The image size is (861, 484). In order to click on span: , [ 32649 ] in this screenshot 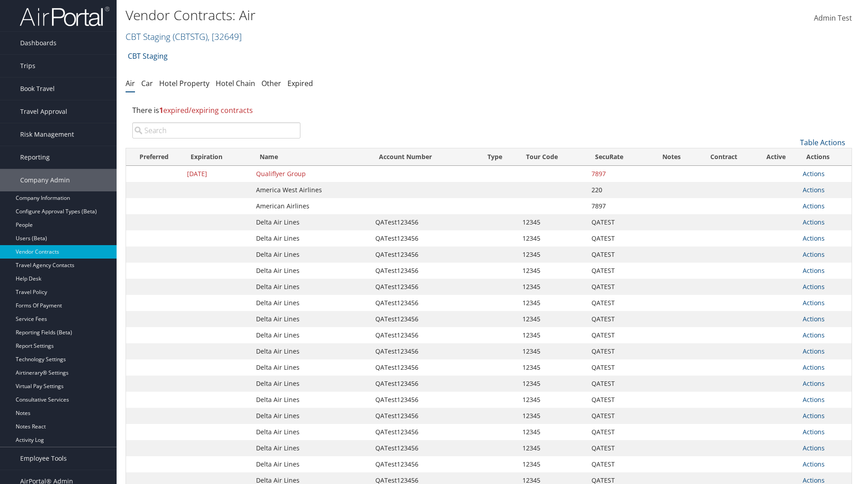, I will do `click(225, 36)`.